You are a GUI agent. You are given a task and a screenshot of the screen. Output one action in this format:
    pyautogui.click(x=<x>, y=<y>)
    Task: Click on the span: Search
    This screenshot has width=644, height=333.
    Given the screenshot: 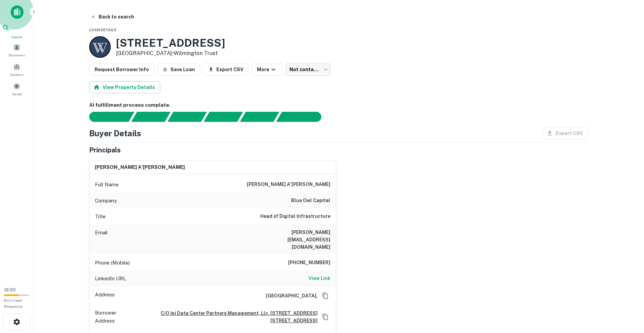 What is the action you would take?
    pyautogui.click(x=17, y=37)
    